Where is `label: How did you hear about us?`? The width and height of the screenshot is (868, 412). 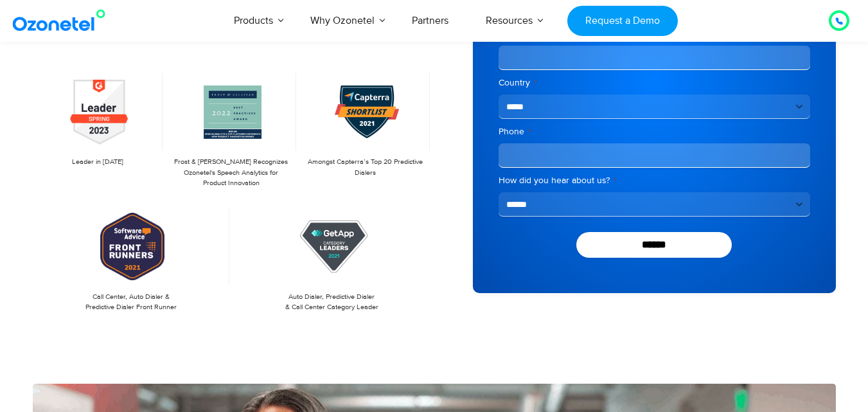
label: How did you hear about us? is located at coordinates (654, 181).